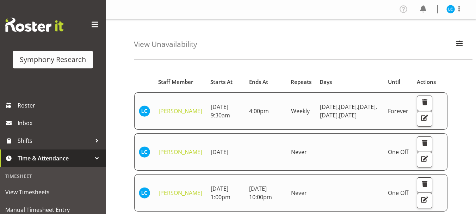  I want to click on span: Repeats, so click(301, 82).